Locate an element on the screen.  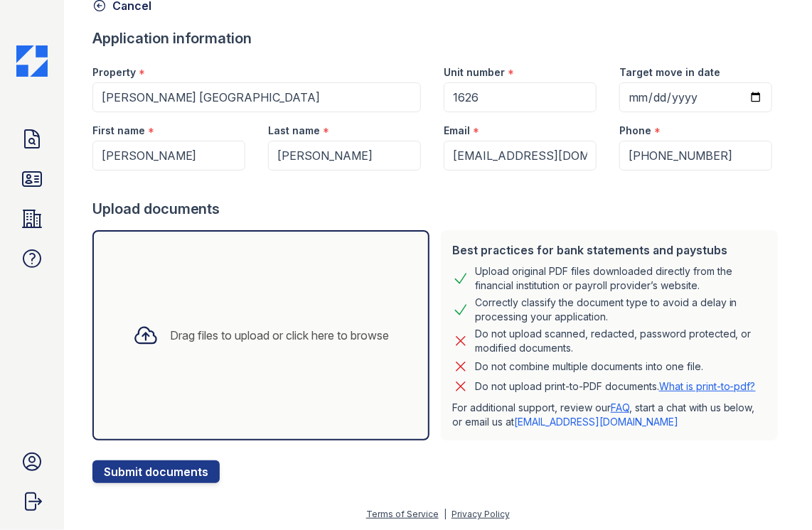
a: What is print-to-pdf? is located at coordinates (707, 386).